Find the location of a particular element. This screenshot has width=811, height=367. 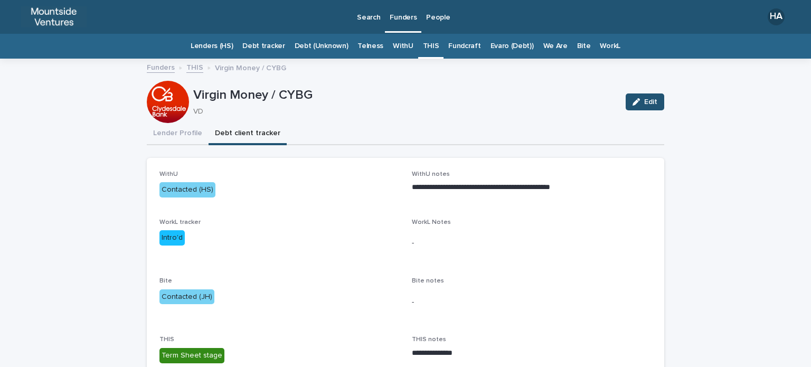

span: Bite notes is located at coordinates (428, 281).